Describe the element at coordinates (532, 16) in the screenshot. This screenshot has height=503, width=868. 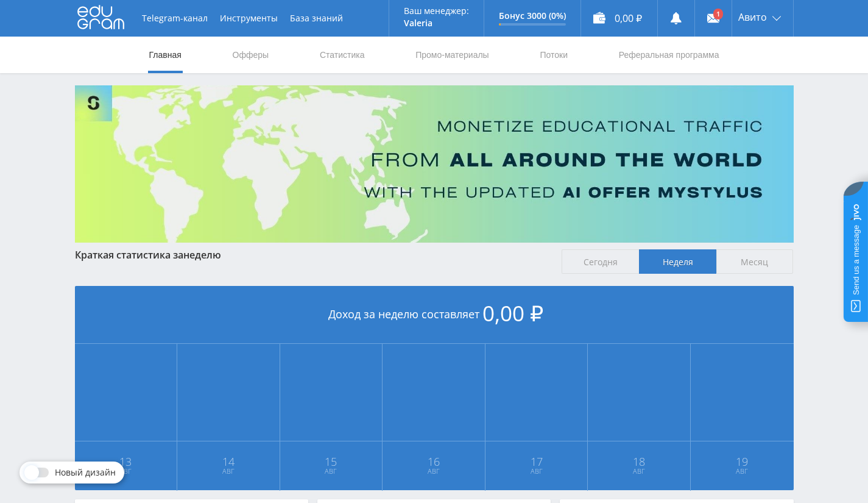
I see `p: Бонус 3000 (0%)` at that location.